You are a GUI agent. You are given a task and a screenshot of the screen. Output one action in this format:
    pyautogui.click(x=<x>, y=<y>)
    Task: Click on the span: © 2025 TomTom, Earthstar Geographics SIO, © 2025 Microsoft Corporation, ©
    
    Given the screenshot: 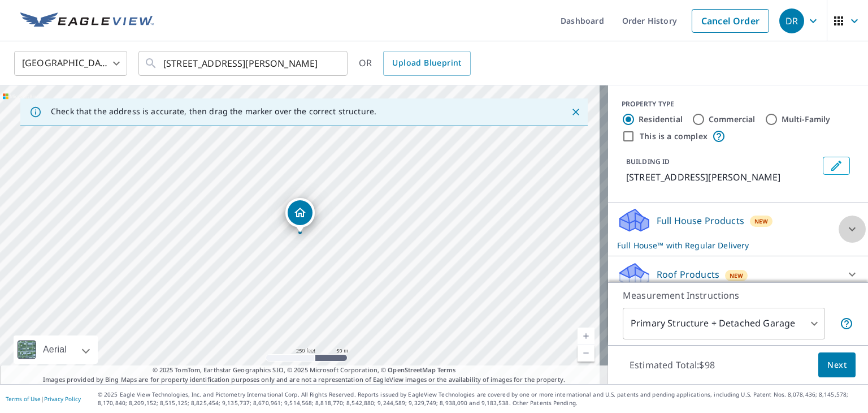 What is the action you would take?
    pyautogui.click(x=304, y=369)
    